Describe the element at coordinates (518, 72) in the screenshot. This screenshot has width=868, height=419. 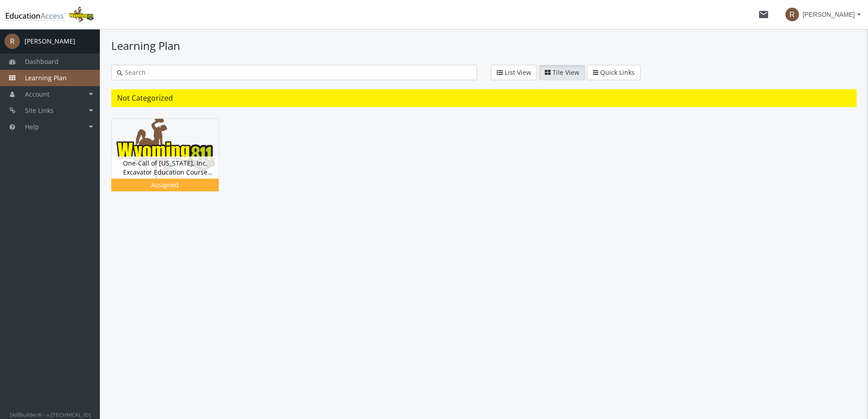
I see `span: List View` at that location.